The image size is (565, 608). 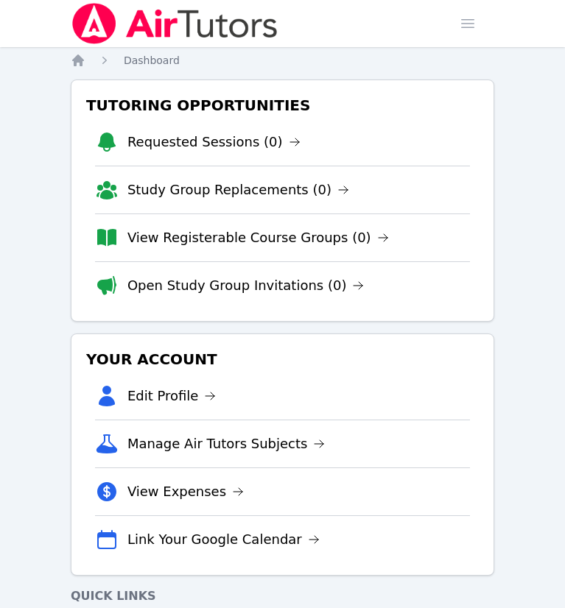 What do you see at coordinates (282, 359) in the screenshot?
I see `h3: Your Account` at bounding box center [282, 359].